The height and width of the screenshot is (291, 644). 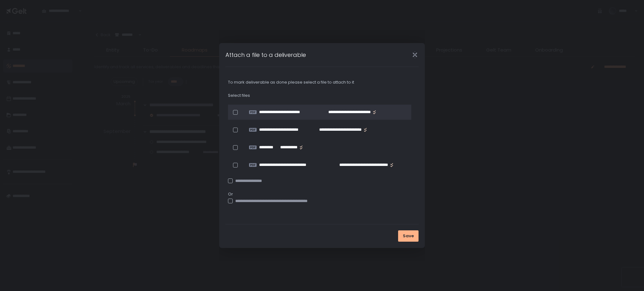 I want to click on div: Close, so click(x=415, y=55).